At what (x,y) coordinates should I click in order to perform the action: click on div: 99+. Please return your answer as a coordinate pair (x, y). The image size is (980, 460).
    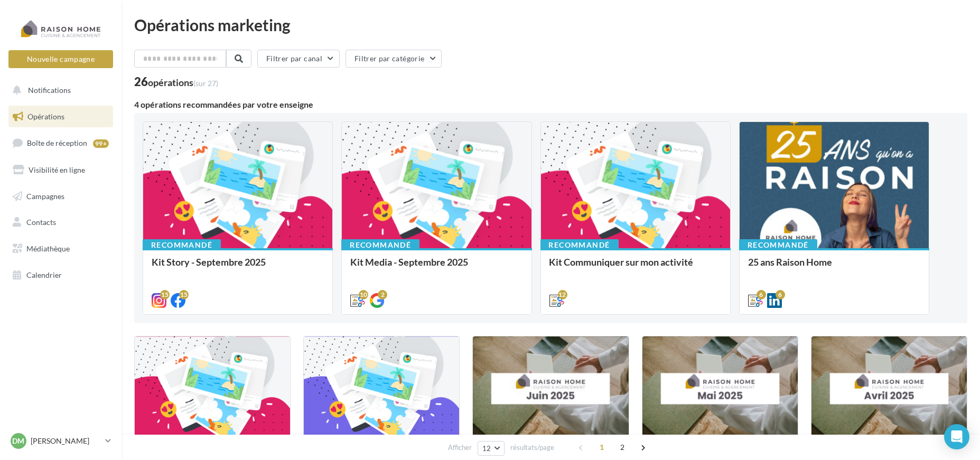
    Looking at the image, I should click on (101, 143).